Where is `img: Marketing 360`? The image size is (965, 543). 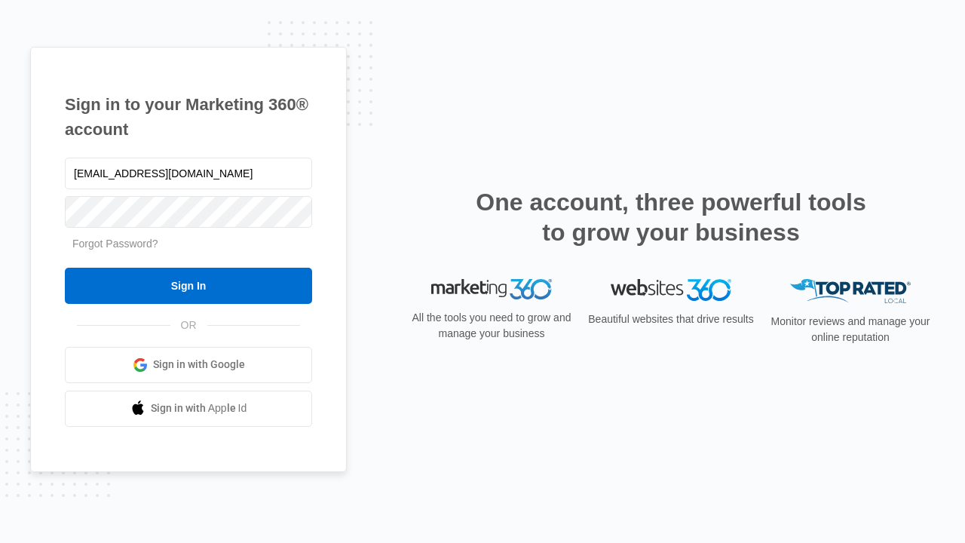
img: Marketing 360 is located at coordinates (491, 289).